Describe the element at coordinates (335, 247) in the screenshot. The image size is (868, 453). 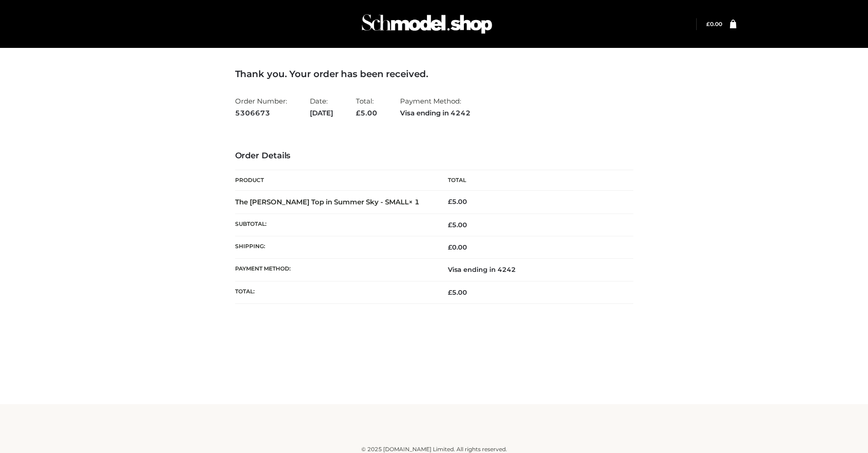
I see `th: Shipping:` at that location.